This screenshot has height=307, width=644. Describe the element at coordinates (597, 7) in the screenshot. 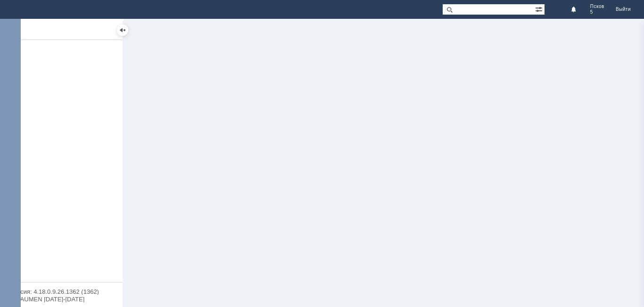

I see `span: Псков` at that location.